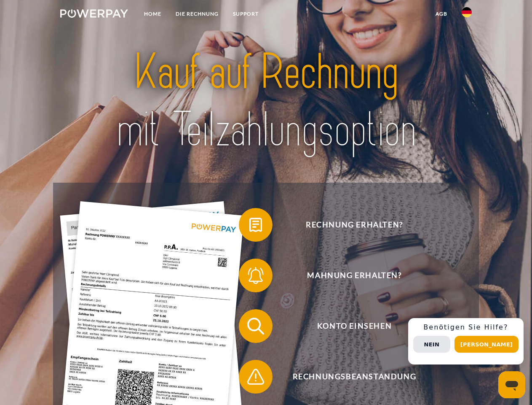  What do you see at coordinates (466, 327) in the screenshot?
I see `h3: Benötigen Sie Hilfe?` at bounding box center [466, 327].